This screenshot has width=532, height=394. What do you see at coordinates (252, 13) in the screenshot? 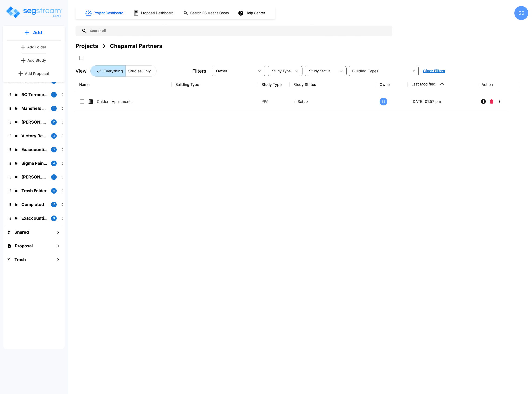
I see `button: Help Center` at bounding box center [252, 13].